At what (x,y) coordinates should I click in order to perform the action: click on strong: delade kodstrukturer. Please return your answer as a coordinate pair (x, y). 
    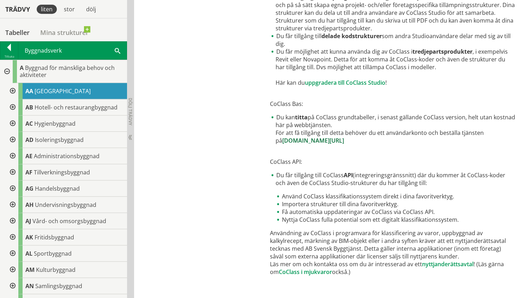
    Looking at the image, I should click on (351, 36).